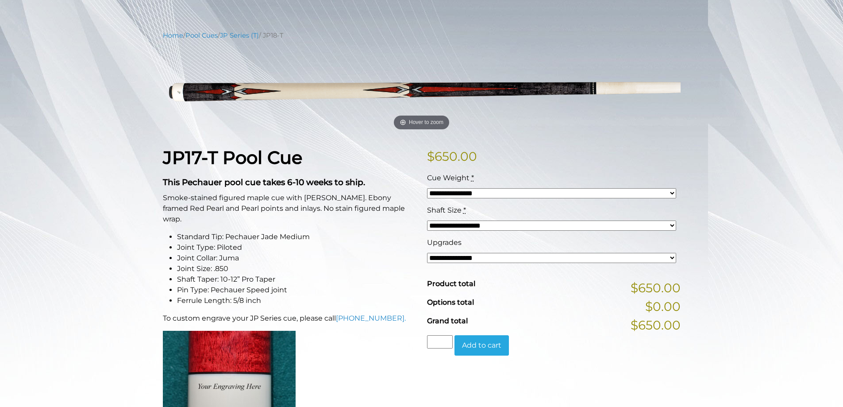  I want to click on strong: This Pechauer pool cue takes 6-10 weeks to ship., so click(264, 182).